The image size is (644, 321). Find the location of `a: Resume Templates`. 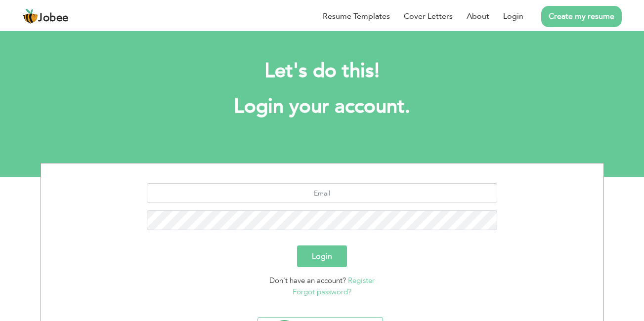

a: Resume Templates is located at coordinates (356, 16).